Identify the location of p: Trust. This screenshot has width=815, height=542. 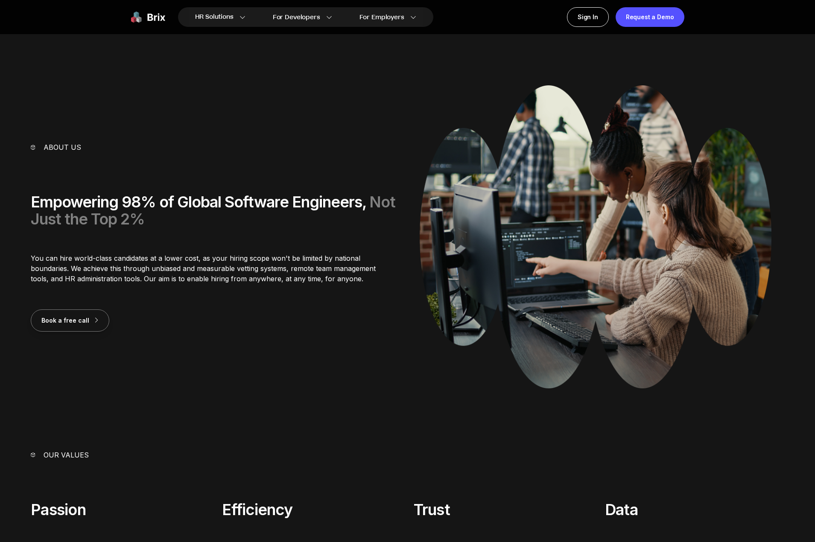
(503, 509).